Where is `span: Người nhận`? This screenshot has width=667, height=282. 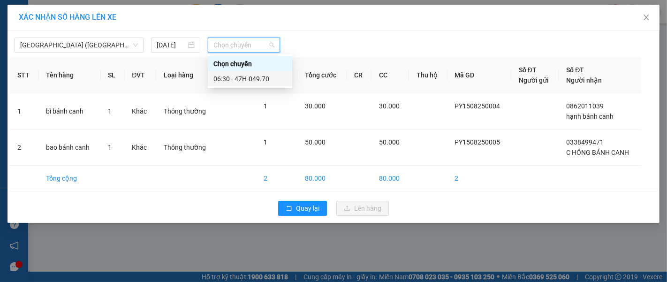 span: Người nhận is located at coordinates (584, 80).